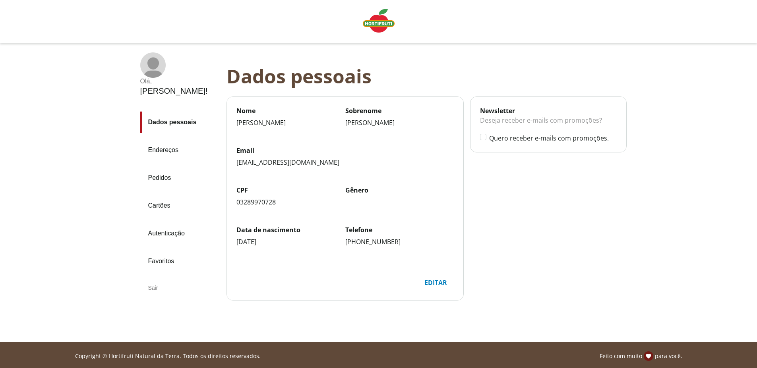 The image size is (757, 368). I want to click on div: Olá ,, so click(174, 81).